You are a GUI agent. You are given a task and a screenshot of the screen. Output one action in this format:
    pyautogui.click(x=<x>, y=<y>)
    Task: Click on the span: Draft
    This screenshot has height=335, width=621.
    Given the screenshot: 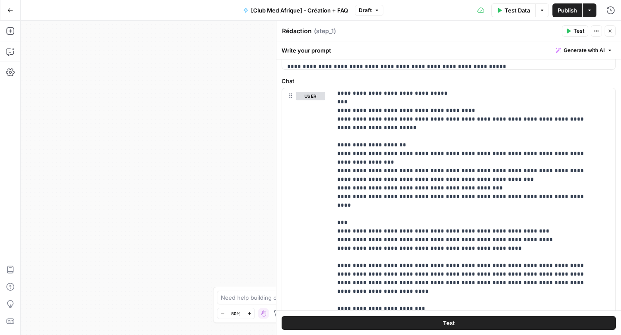 What is the action you would take?
    pyautogui.click(x=365, y=10)
    